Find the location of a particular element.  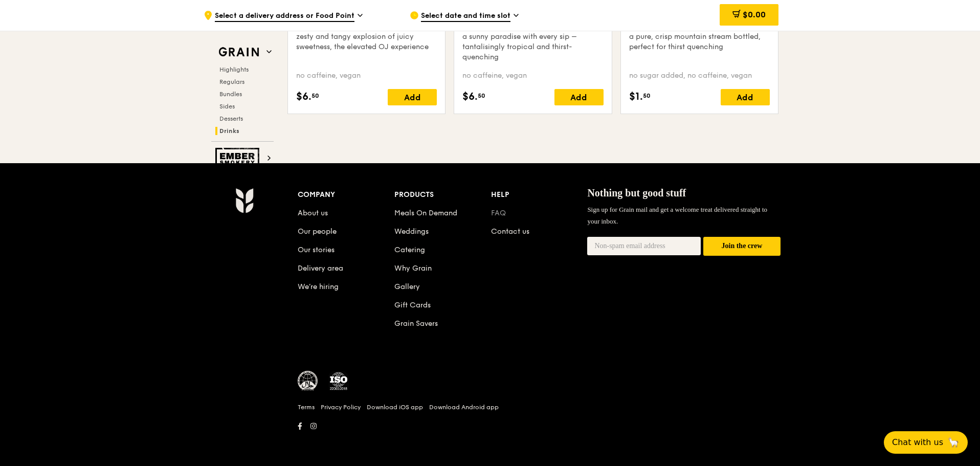

span: Nothing but good stuff is located at coordinates (636, 193).